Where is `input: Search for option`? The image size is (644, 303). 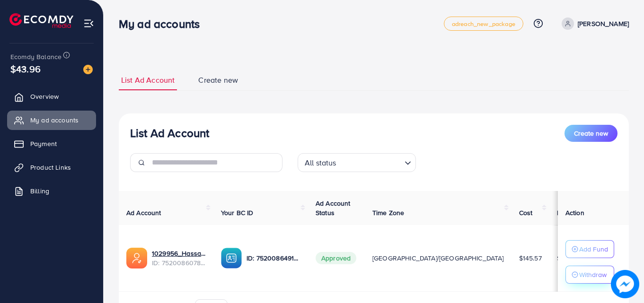 input: Search for option is located at coordinates (370, 162).